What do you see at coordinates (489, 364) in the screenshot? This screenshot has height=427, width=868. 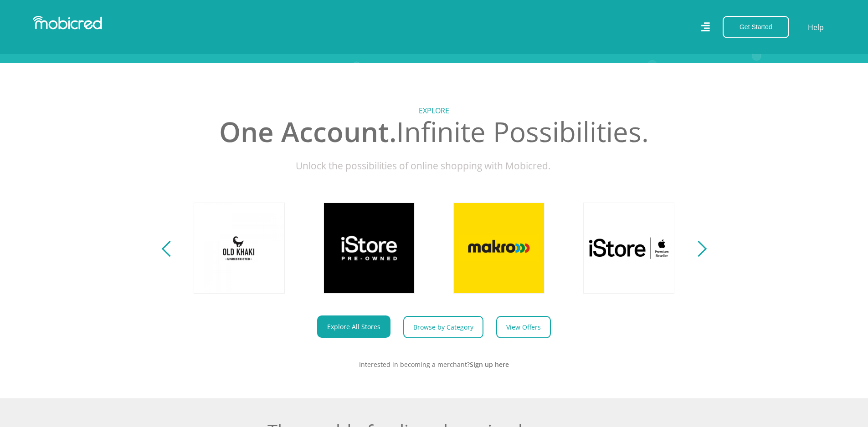 I see `a: Sign up here` at bounding box center [489, 364].